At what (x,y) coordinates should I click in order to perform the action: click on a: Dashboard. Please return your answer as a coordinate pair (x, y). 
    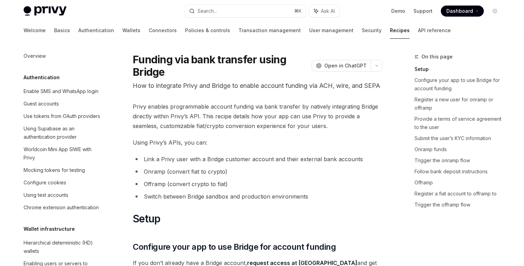
    Looking at the image, I should click on (462, 11).